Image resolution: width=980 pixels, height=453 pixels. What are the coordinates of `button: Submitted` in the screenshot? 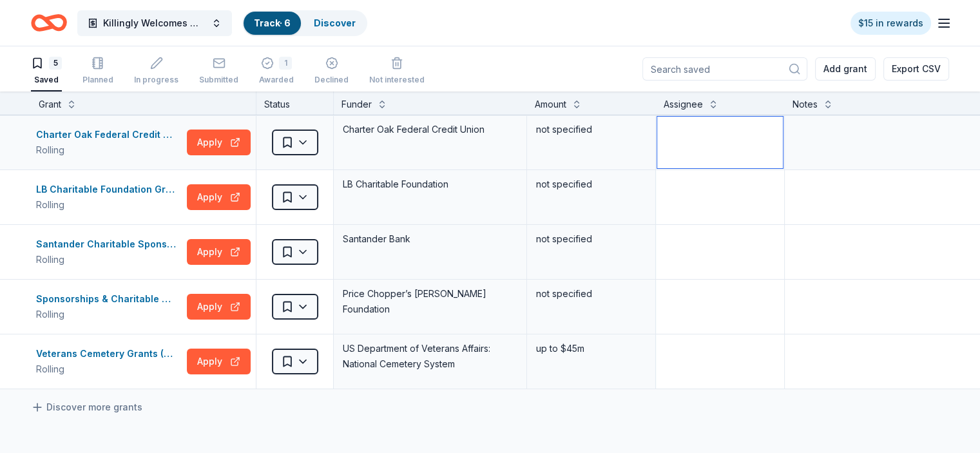 It's located at (219, 71).